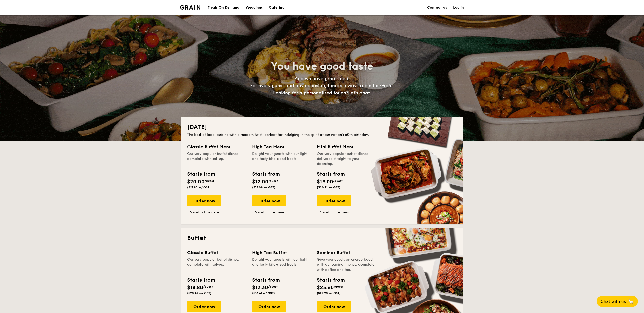 This screenshot has height=313, width=644. I want to click on div: The best of local cuisine with a modern twist, perfect for indulging in the spirit of our nation’..., so click(322, 134).